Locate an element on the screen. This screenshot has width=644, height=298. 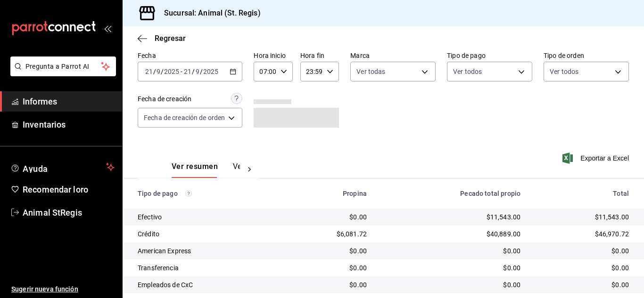
font: Ver pagos is located at coordinates (250, 166).